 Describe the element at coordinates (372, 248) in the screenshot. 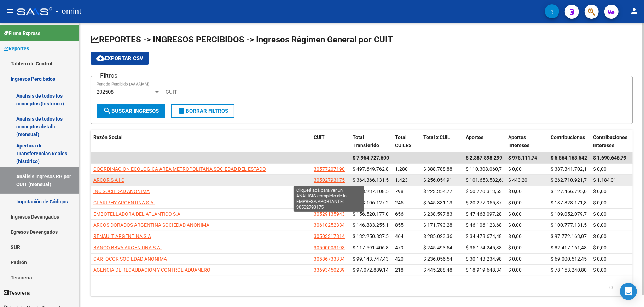

I see `span: $ 117.591.406,86` at that location.